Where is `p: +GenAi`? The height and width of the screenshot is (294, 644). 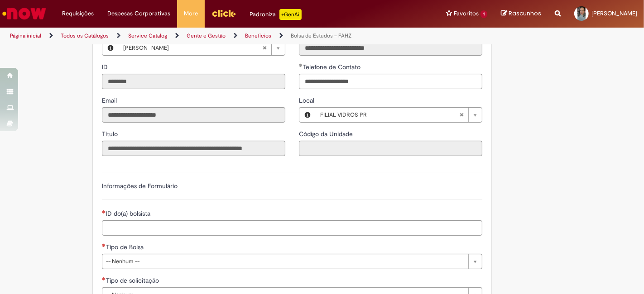 p: +GenAi is located at coordinates (290, 14).